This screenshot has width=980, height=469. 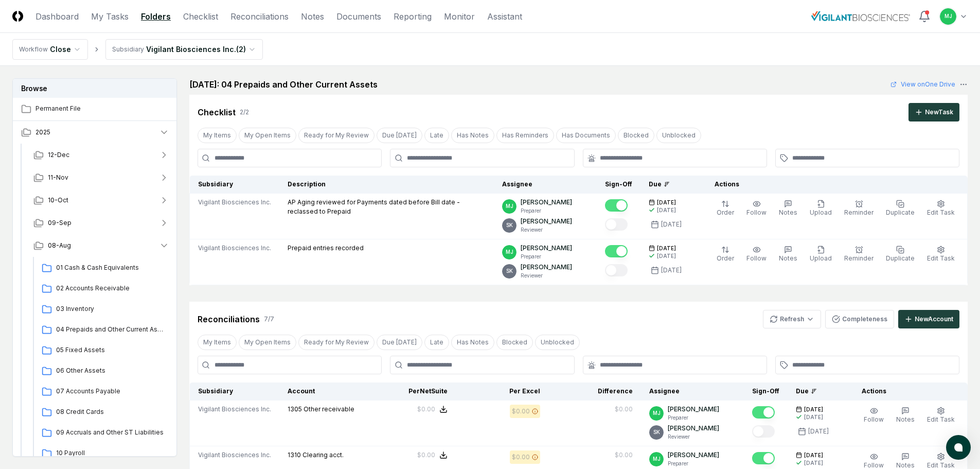 What do you see at coordinates (57, 16) in the screenshot?
I see `a: Dashboard` at bounding box center [57, 16].